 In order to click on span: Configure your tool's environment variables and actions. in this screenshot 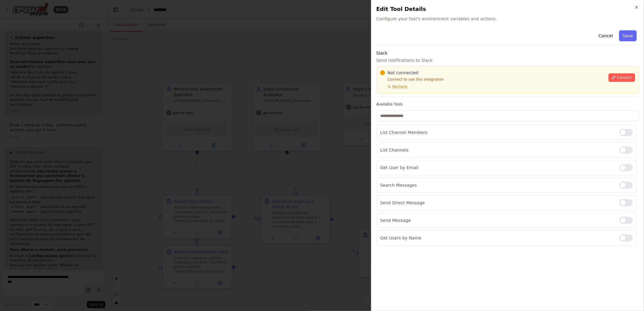, I will do `click(508, 19)`.